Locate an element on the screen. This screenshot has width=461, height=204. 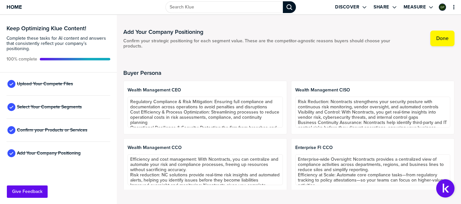
span: Complete these tasks for AI content and answers that consistently reflect your company’s position... is located at coordinates (58, 44).